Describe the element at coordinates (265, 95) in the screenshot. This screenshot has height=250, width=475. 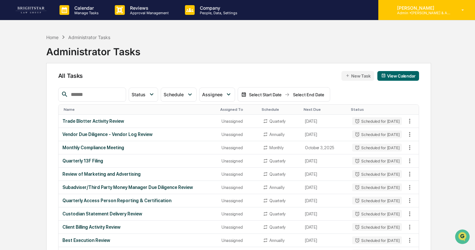
I see `div: Select Start Date` at that location.